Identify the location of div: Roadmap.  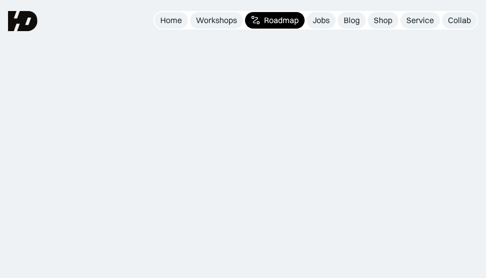
(281, 20).